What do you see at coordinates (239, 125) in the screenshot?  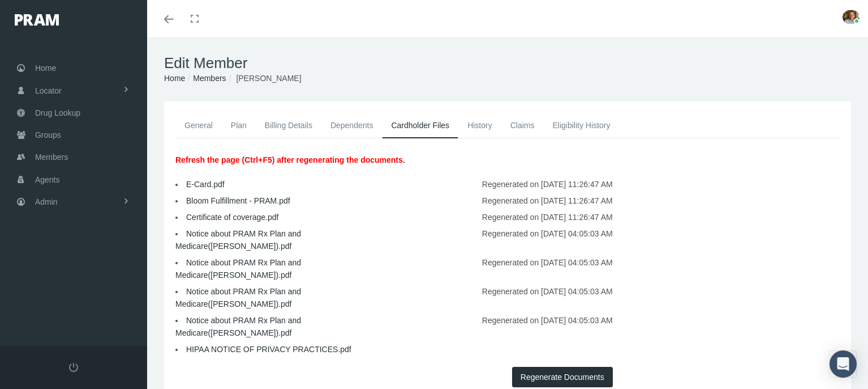 I see `a: Plan` at bounding box center [239, 125].